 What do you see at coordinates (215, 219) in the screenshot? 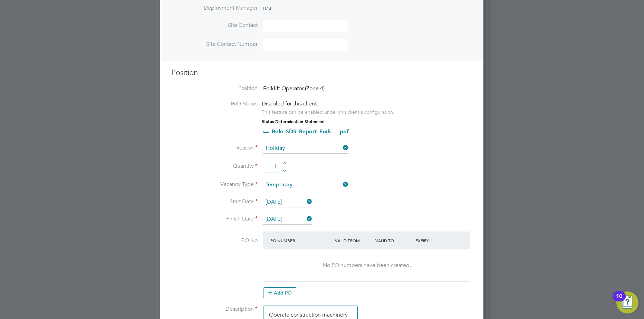
I see `label: Finish Date` at bounding box center [215, 219].